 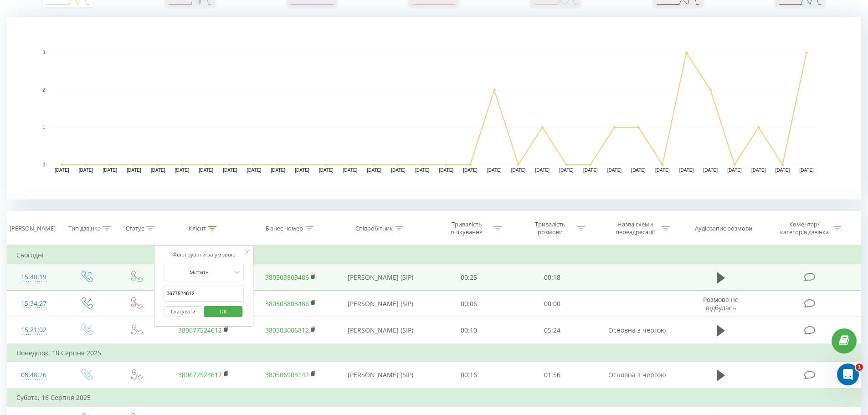 What do you see at coordinates (434, 109) in the screenshot?
I see `svg: A chart.` at bounding box center [434, 109].